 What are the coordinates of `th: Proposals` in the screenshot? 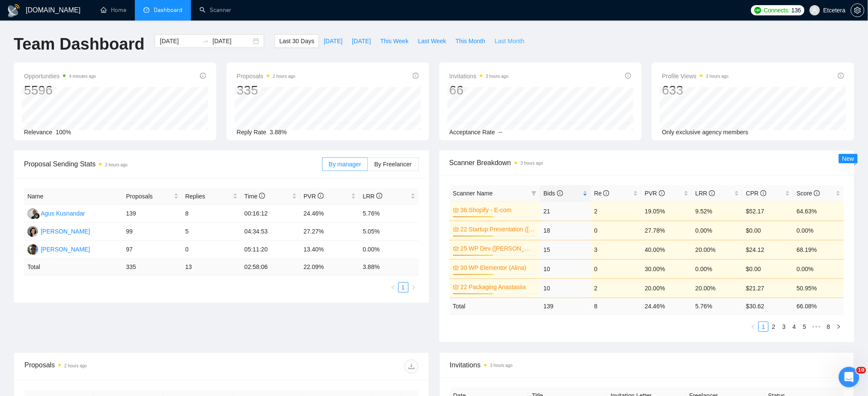 It's located at (152, 196).